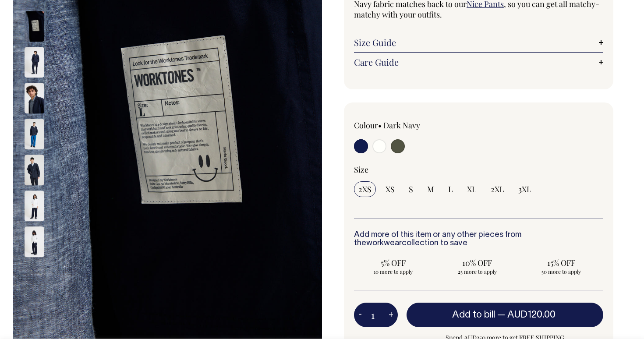 The width and height of the screenshot is (644, 339). What do you see at coordinates (478, 170) in the screenshot?
I see `div: Size` at bounding box center [478, 170].